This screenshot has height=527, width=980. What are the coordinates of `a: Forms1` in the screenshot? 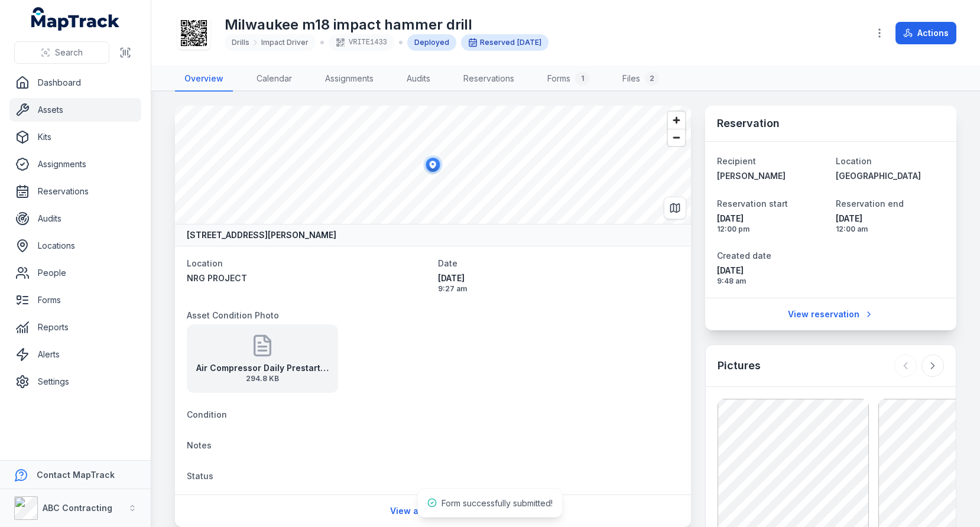 It's located at (568, 79).